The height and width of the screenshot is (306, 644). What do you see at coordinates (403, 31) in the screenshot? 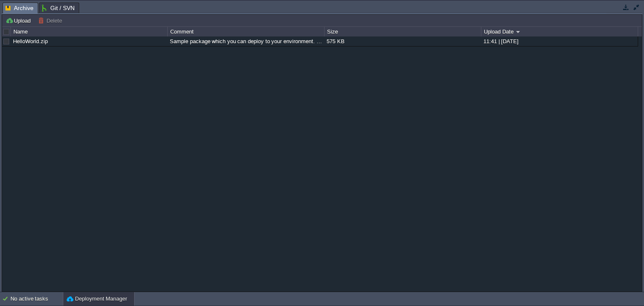
I see `div: Size` at bounding box center [403, 31].